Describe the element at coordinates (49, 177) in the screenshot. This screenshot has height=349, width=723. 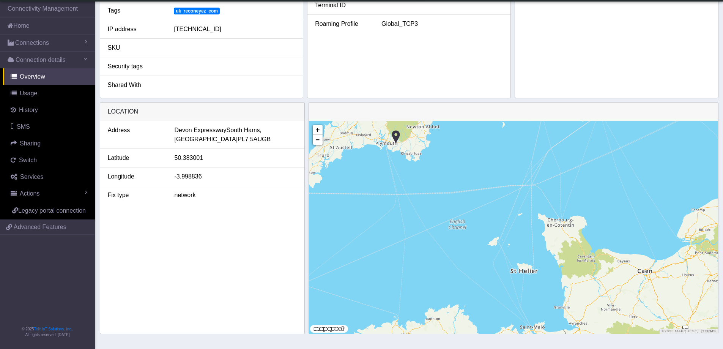
I see `a: Services` at that location.